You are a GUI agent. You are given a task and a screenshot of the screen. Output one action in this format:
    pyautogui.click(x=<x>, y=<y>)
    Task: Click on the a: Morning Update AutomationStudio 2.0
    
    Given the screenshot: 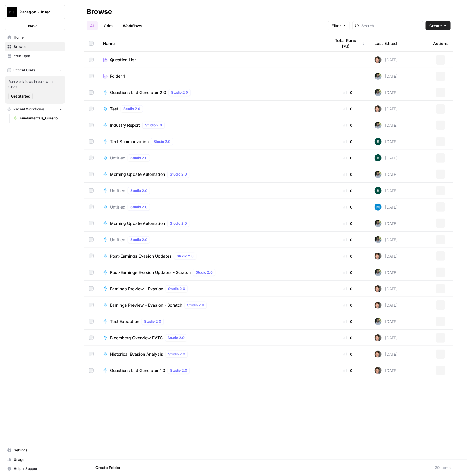 What is the action you would take?
    pyautogui.click(x=212, y=174)
    